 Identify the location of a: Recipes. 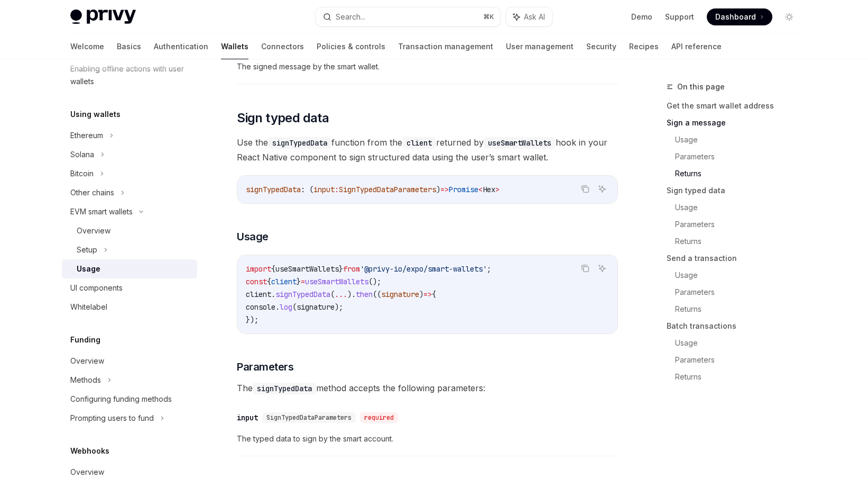
(644, 47).